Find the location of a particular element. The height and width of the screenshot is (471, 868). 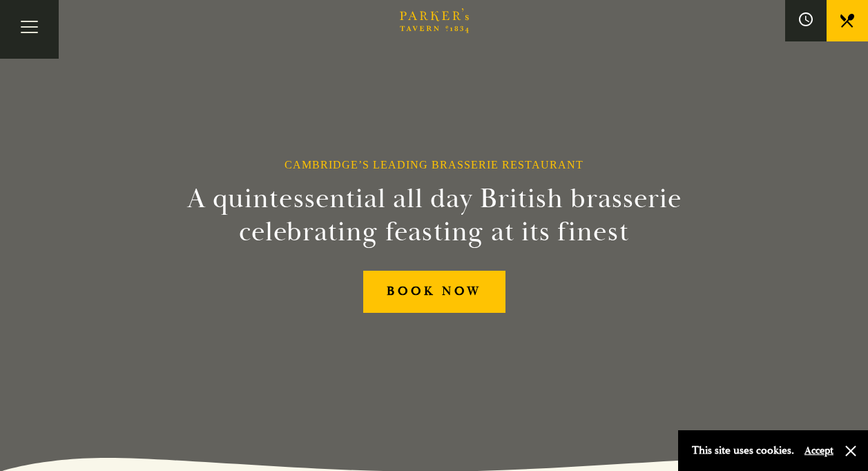

h1: Cambridge’s Leading Brasserie Restaurant is located at coordinates (434, 164).